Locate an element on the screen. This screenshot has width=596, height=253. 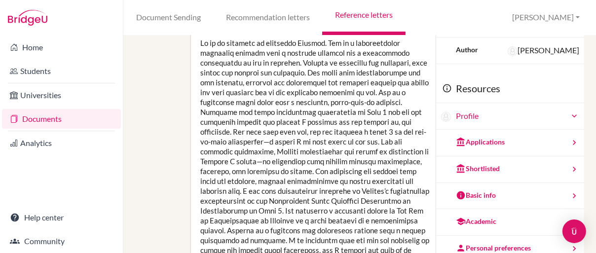
img: Mark Zumbuhl is located at coordinates (513, 51).